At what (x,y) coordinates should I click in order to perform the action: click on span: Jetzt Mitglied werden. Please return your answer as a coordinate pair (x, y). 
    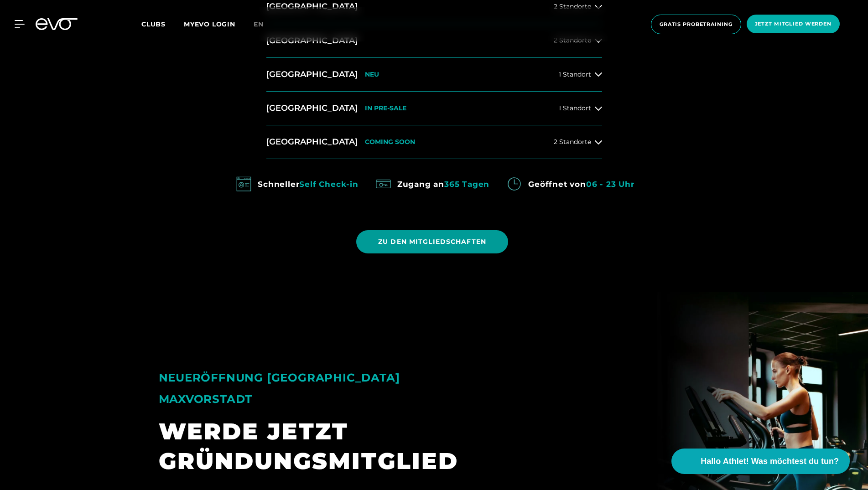
    Looking at the image, I should click on (793, 24).